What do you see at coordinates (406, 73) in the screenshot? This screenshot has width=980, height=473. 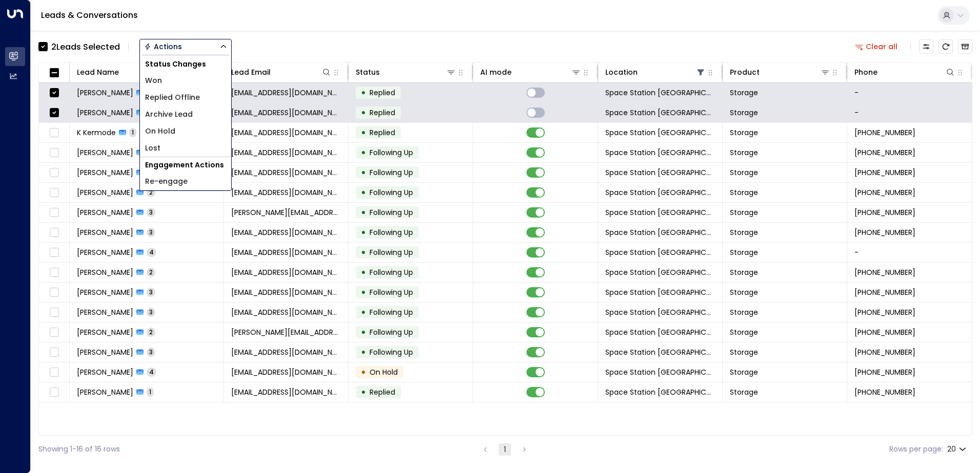 I see `div: Status` at bounding box center [406, 73].